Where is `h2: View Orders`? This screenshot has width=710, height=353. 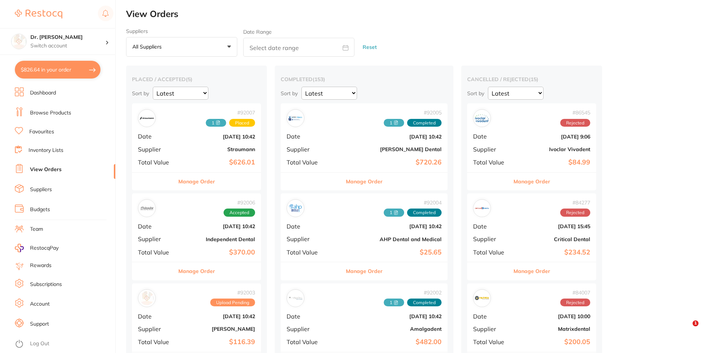 h2: View Orders is located at coordinates (418, 14).